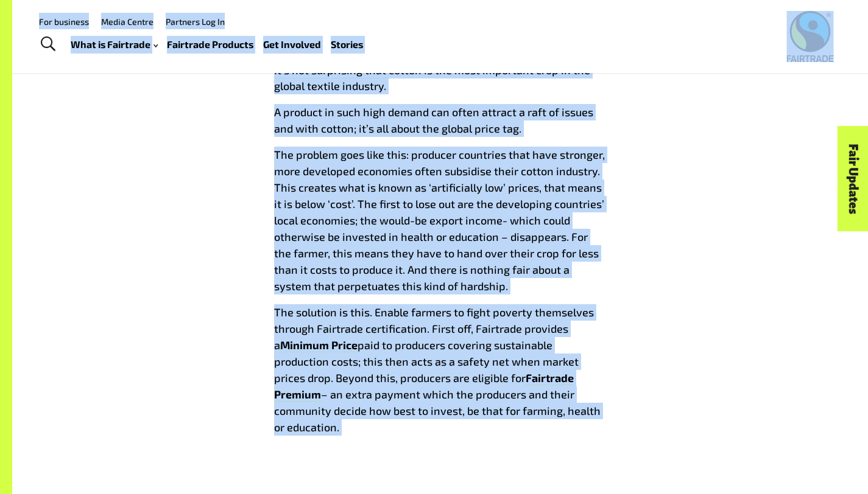 This screenshot has width=868, height=494. Describe the element at coordinates (292, 44) in the screenshot. I see `a: Get Involved` at that location.